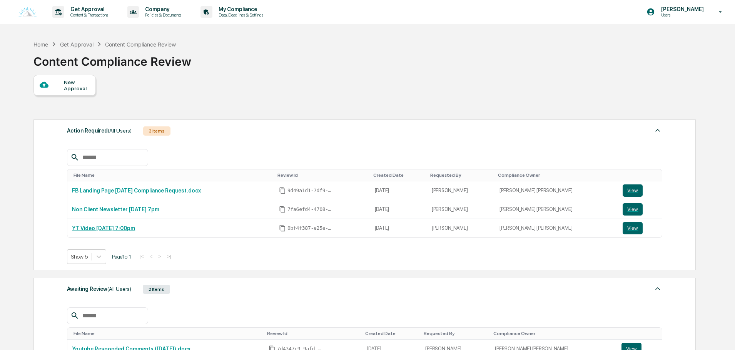 This screenshot has height=350, width=735. Describe the element at coordinates (88, 15) in the screenshot. I see `p: Content & Transactions` at that location.